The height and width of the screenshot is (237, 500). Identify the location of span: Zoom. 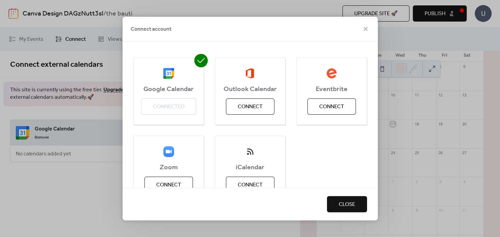
(169, 167).